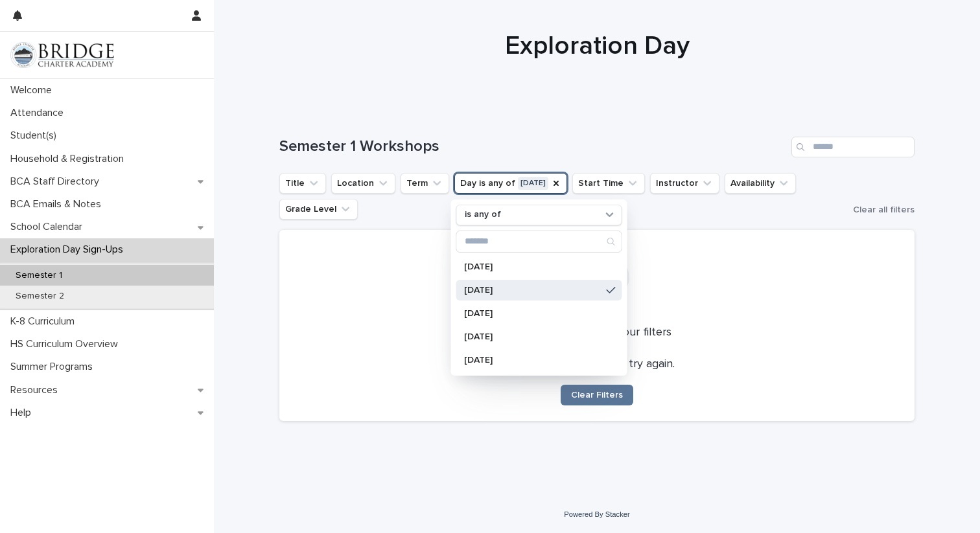 The width and height of the screenshot is (980, 533). I want to click on button: Term, so click(425, 183).